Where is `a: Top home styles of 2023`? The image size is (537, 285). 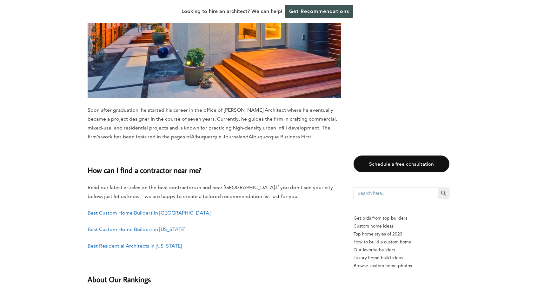
a: Top home styles of 2023 is located at coordinates (401, 234).